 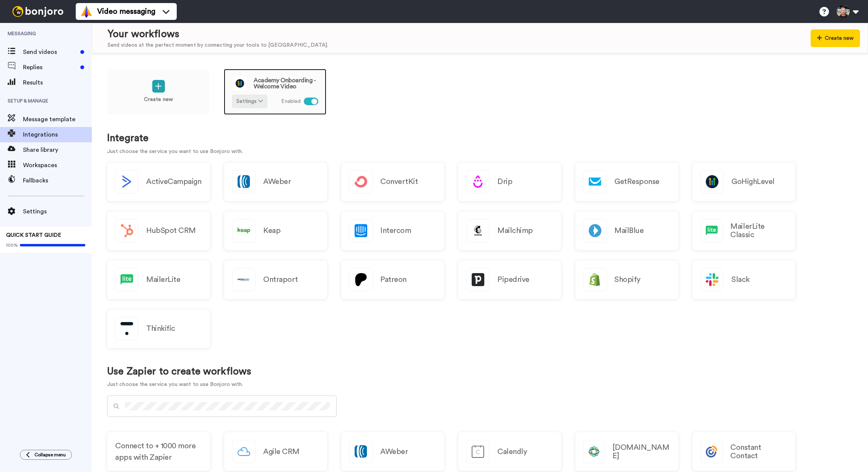 I want to click on h2: GetResponse, so click(x=637, y=182).